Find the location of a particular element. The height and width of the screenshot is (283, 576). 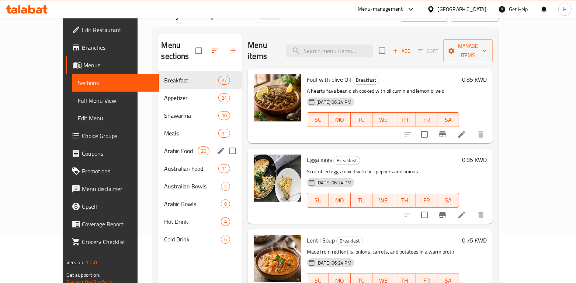

div: Meals is located at coordinates (191, 133).